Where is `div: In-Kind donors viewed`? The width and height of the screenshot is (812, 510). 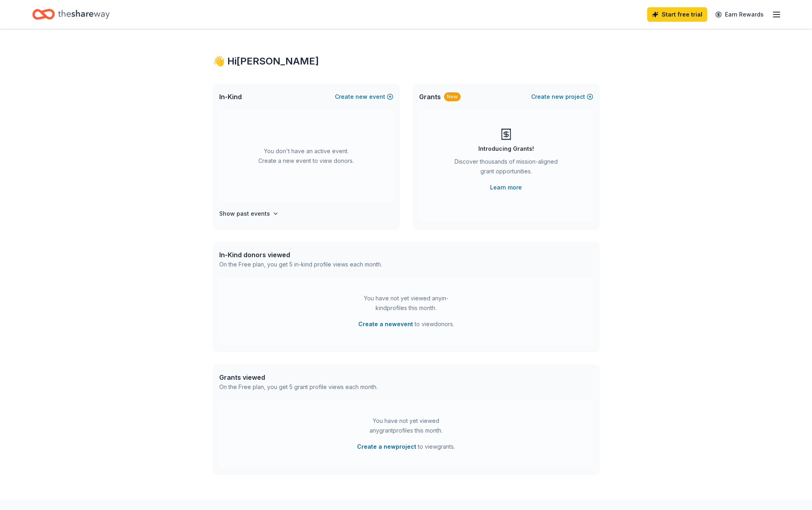
div: In-Kind donors viewed is located at coordinates (300, 255).